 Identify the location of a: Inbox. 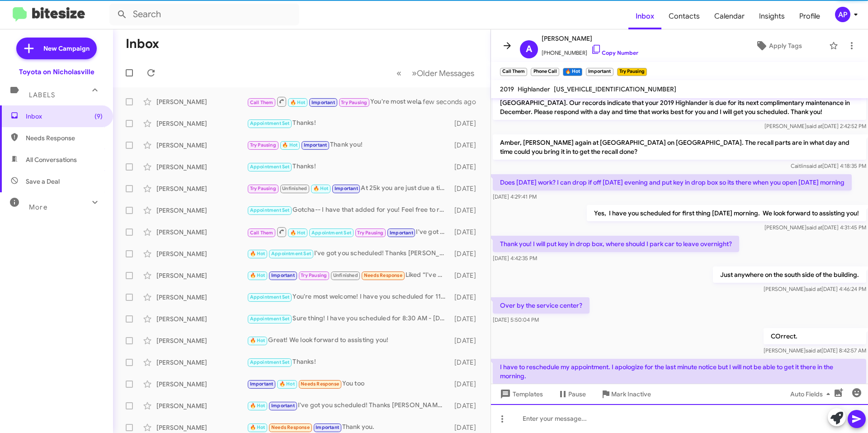
(645, 16).